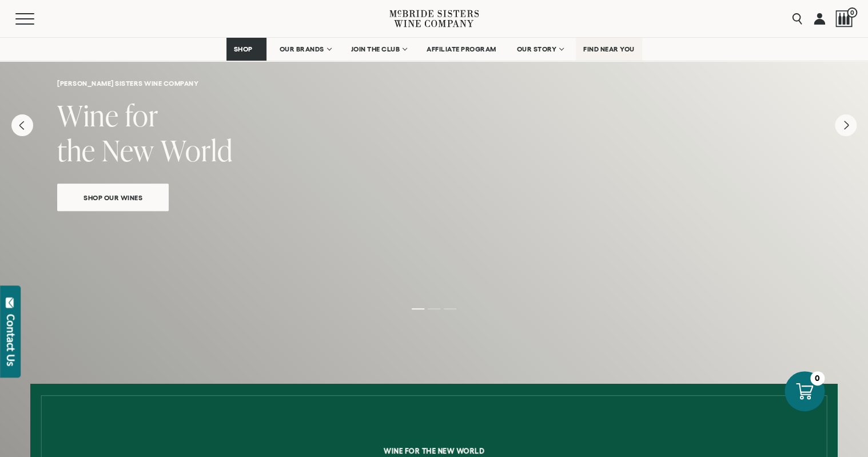 The width and height of the screenshot is (868, 457). Describe the element at coordinates (462, 49) in the screenshot. I see `a: AFFILIATE PROGRAM` at that location.